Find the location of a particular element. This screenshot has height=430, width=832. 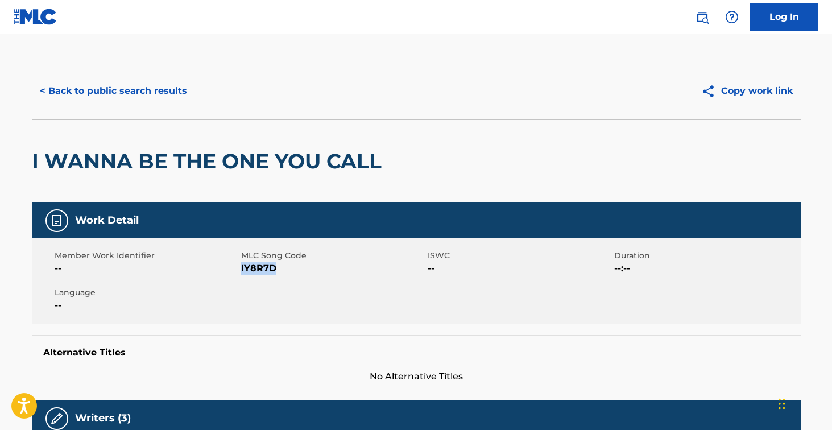

span: Member Work Identifier is located at coordinates (146, 255).